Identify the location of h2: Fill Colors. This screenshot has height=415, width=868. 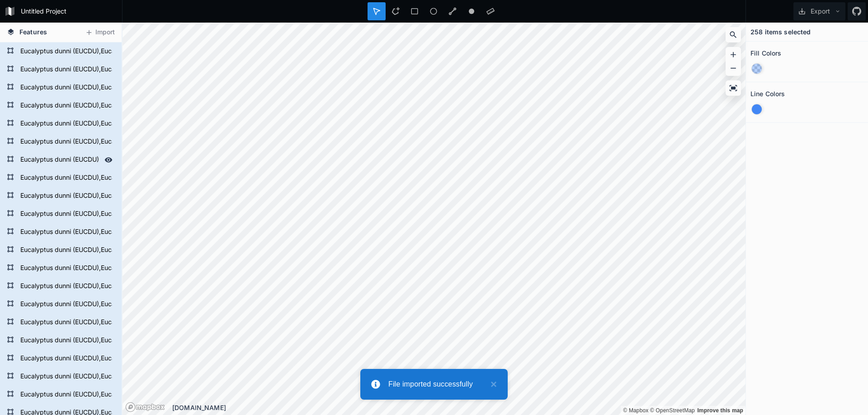
(766, 53).